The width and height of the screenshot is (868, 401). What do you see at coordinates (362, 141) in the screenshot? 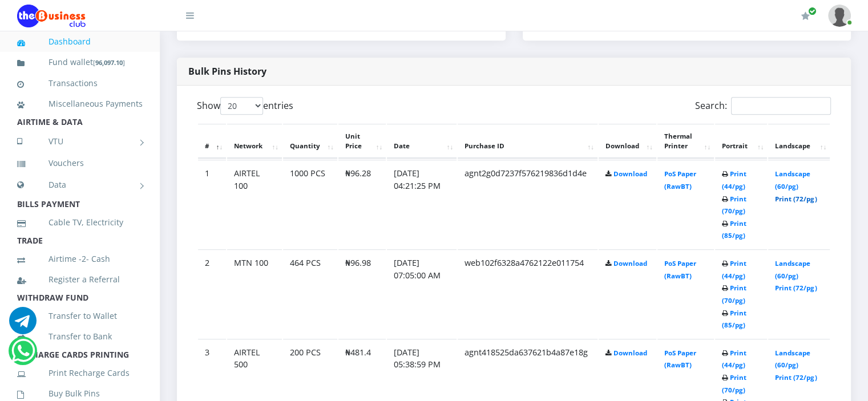
I see `th: Unit Price: activate to sort column ascending` at bounding box center [362, 141].